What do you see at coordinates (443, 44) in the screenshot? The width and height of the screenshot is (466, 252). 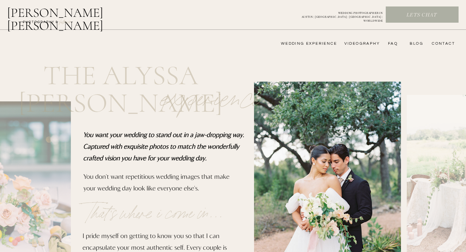 I see `nav: CONTACT` at bounding box center [443, 44].